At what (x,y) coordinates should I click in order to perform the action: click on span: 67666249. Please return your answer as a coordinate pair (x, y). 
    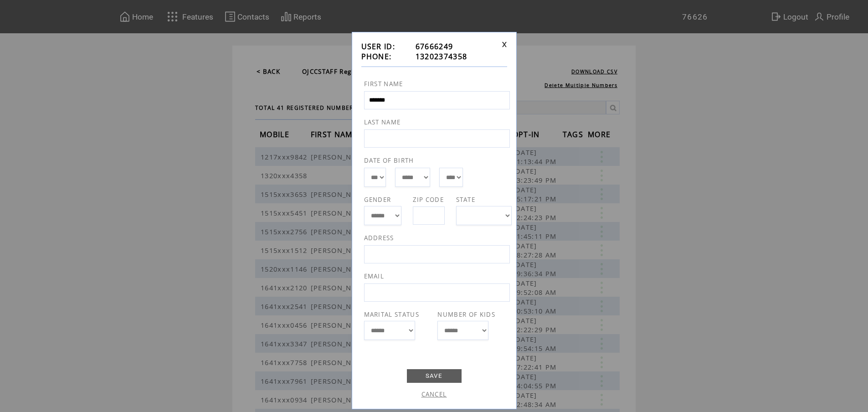
    Looking at the image, I should click on (434, 47).